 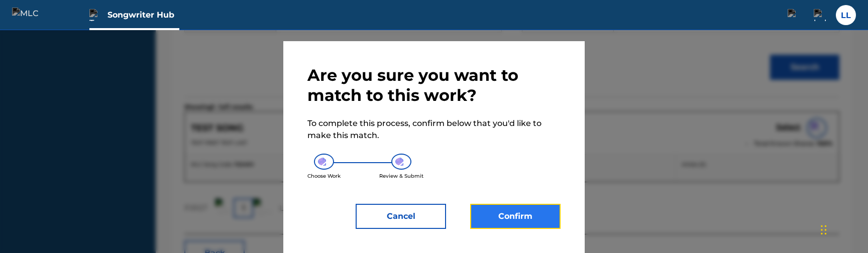 I want to click on div: Help, so click(x=820, y=15).